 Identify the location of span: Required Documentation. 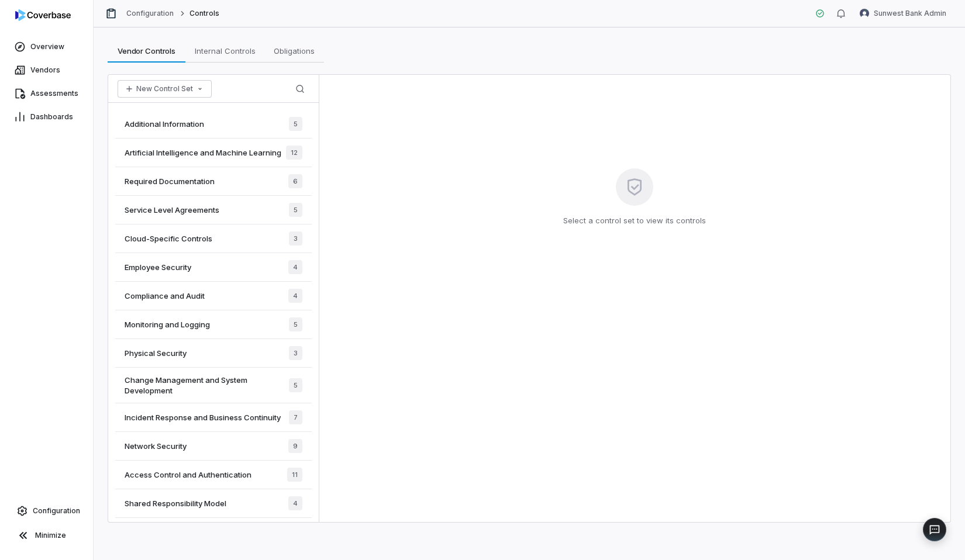
(169, 181).